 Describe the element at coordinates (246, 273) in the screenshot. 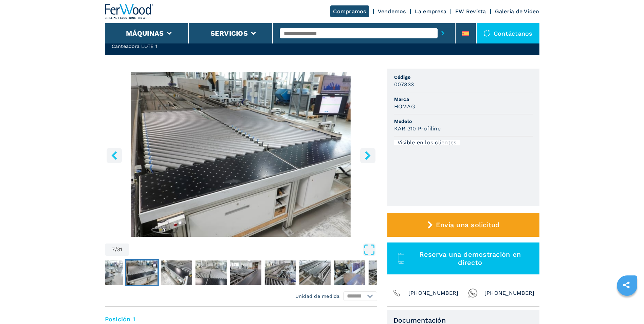

I see `button: Go to Slide 10` at that location.